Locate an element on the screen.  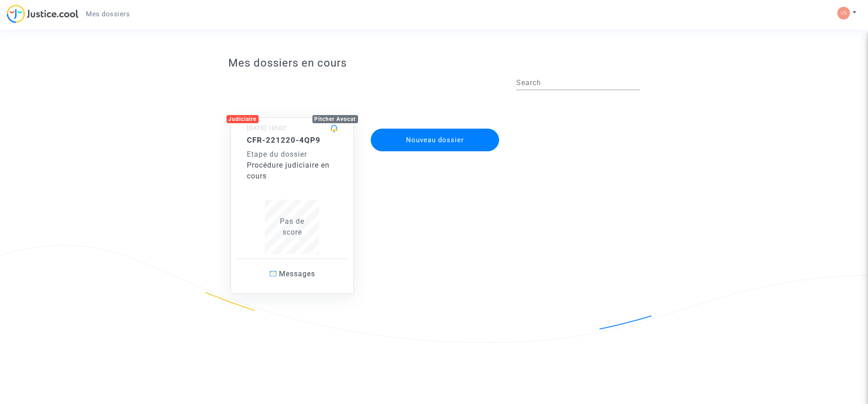
a: Nouveau dossier is located at coordinates (435, 126).